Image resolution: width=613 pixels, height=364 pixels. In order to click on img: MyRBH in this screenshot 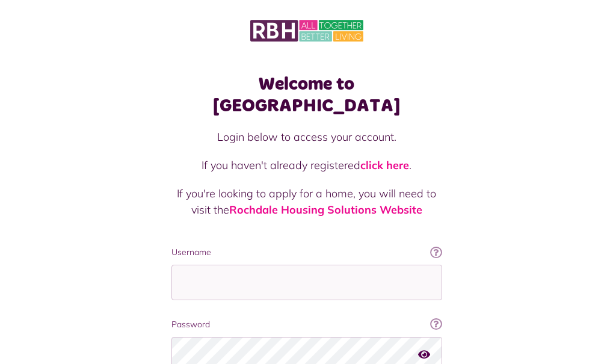, I will do `click(307, 31)`.